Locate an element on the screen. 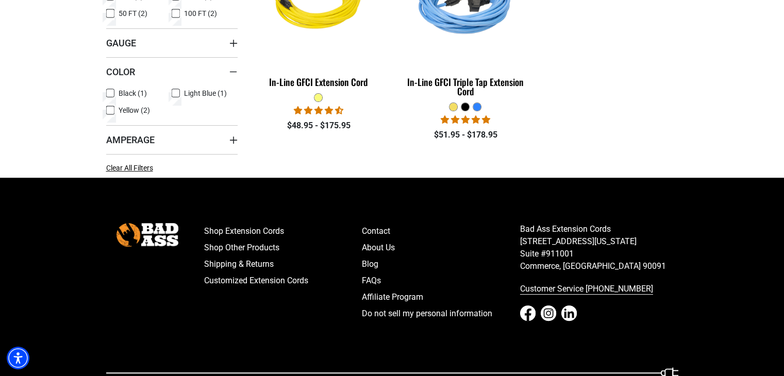 The height and width of the screenshot is (376, 784). a: Do not sell my personal information is located at coordinates (441, 314).